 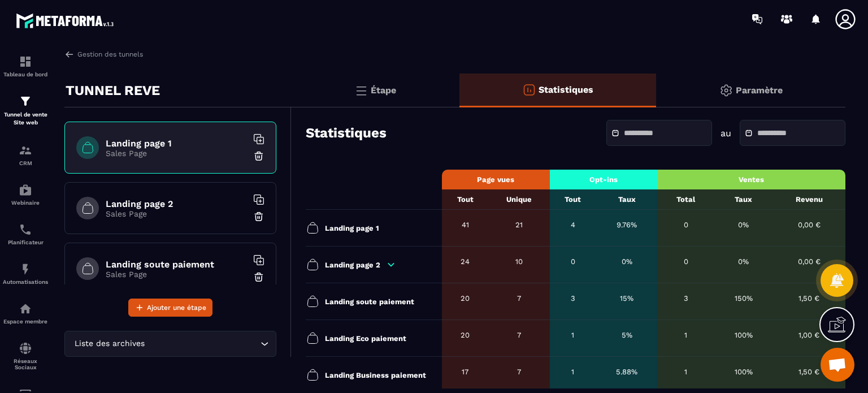 What do you see at coordinates (565, 89) in the screenshot?
I see `p: Statistiques` at bounding box center [565, 89].